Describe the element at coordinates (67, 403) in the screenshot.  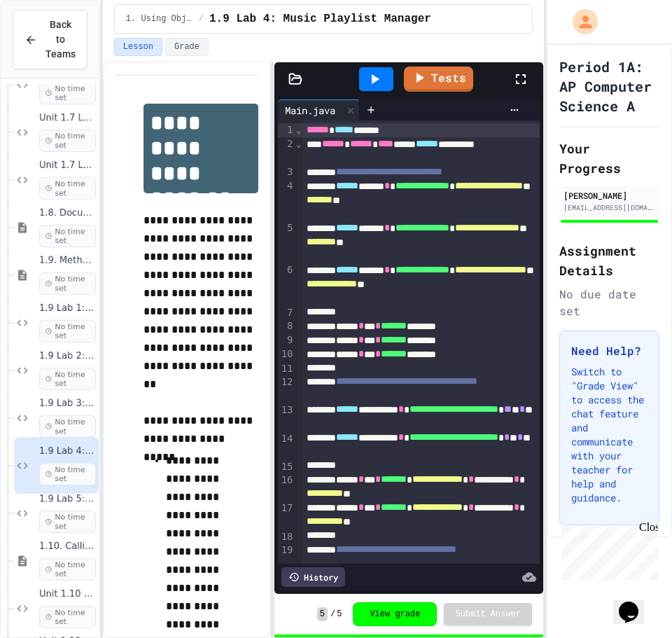
I see `span: 1.9 Lab 3: Method Signature Fixer` at that location.